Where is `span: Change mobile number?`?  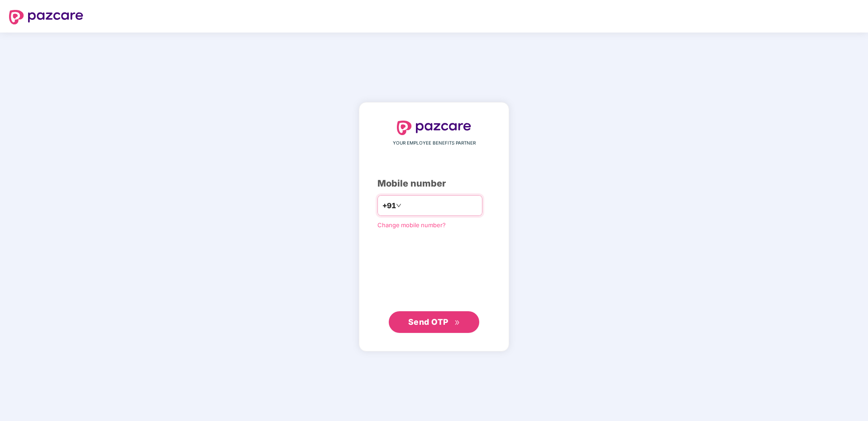 span: Change mobile number? is located at coordinates (411, 225).